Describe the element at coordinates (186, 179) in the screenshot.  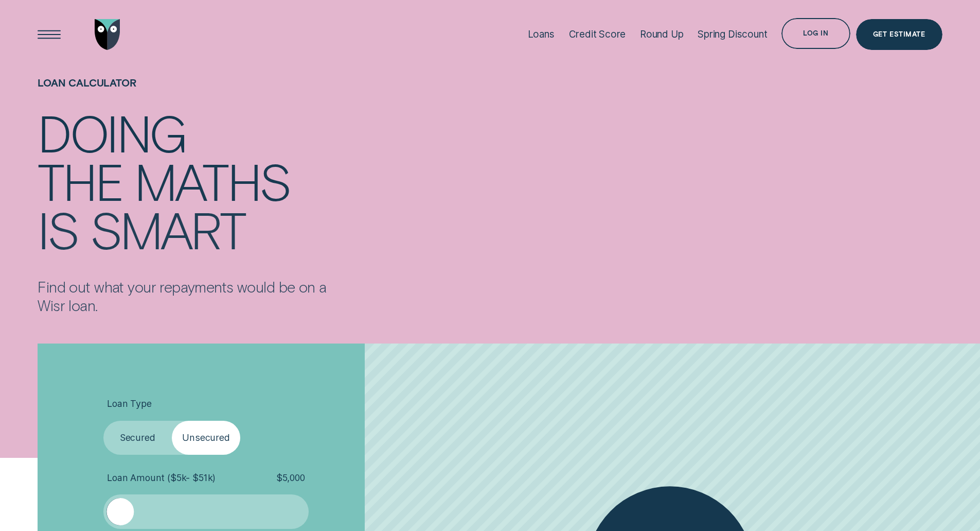
I see `h4: Doing the maths is smart` at that location.